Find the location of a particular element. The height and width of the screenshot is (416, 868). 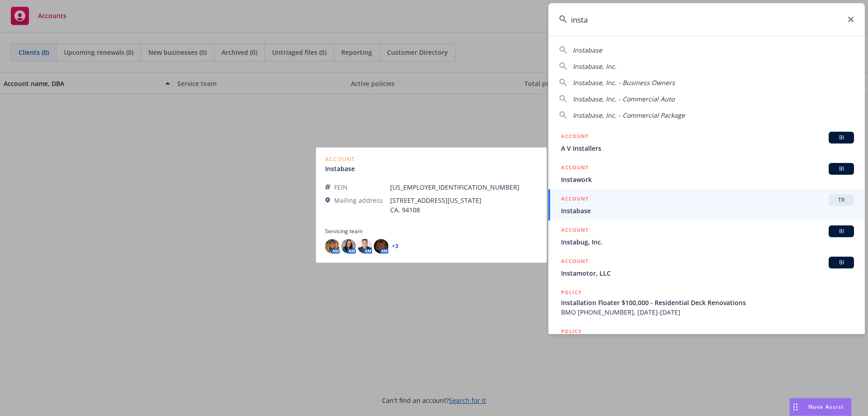

span: A V Installers is located at coordinates (707, 148).